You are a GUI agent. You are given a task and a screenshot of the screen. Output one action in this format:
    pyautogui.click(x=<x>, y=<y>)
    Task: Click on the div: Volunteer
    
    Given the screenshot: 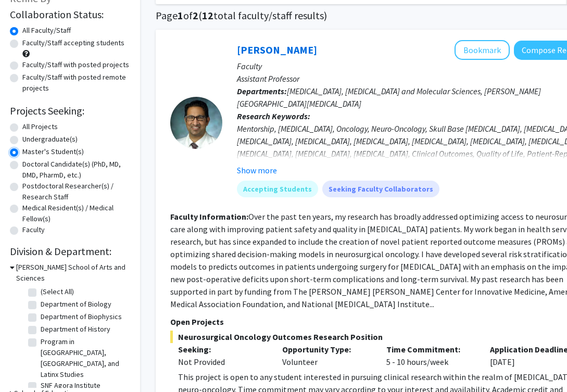 What is the action you would take?
    pyautogui.click(x=326, y=356)
    